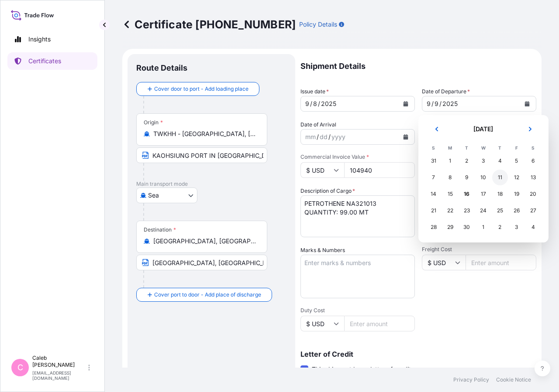 The height and width of the screenshot is (392, 559). What do you see at coordinates (516, 227) in the screenshot?
I see `div: Friday, October 3, 2025` at bounding box center [516, 227].